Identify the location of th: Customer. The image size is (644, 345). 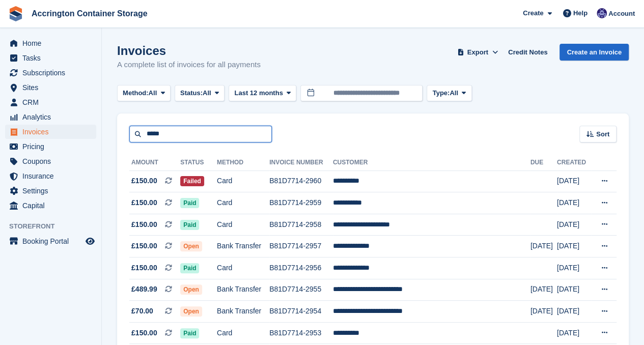
(432, 163).